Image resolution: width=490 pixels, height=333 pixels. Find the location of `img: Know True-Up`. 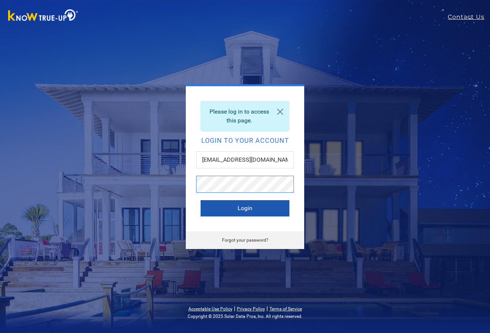

img: Know True-Up is located at coordinates (43, 16).